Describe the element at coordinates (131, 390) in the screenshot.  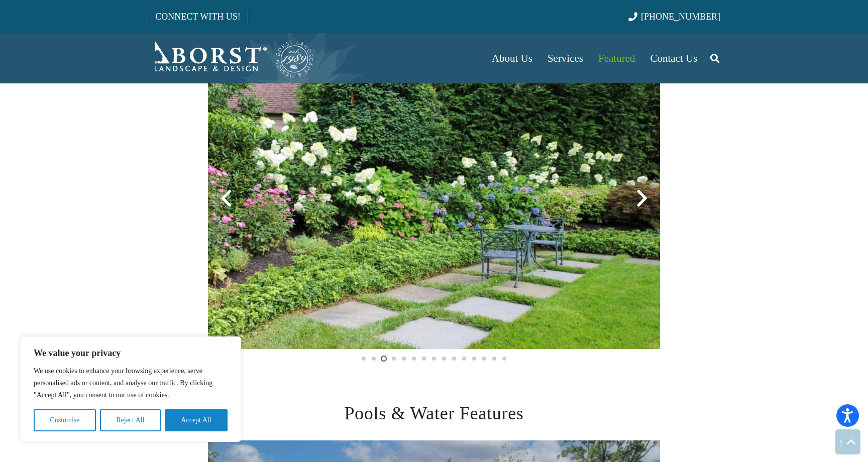
I see `div: We value your privacy` at that location.